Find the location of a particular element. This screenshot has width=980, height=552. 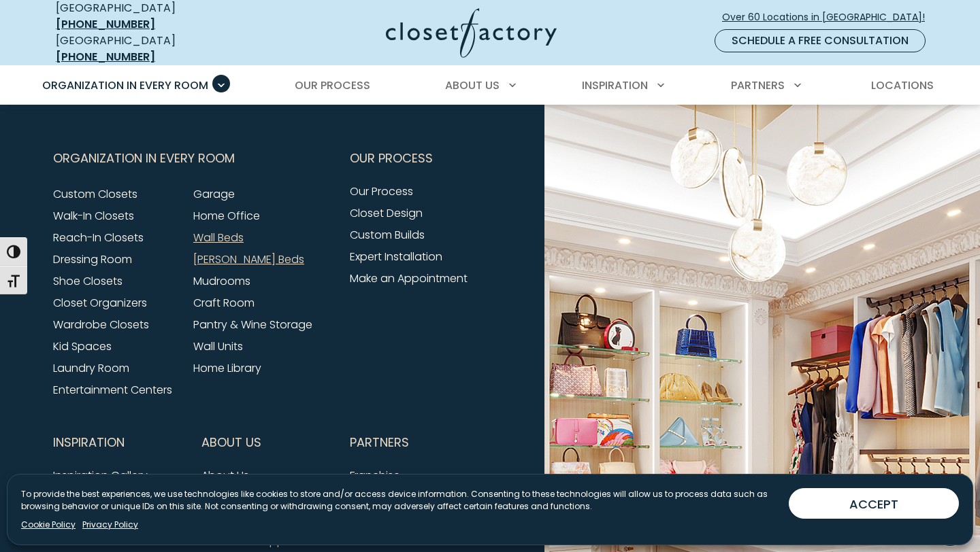

a: Closet Design is located at coordinates (386, 213).